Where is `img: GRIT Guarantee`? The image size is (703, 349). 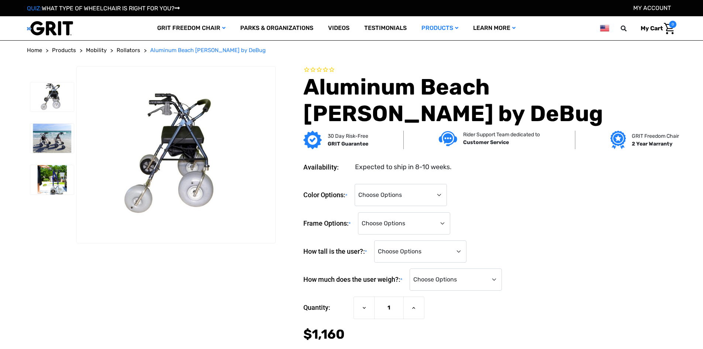 img: GRIT Guarantee is located at coordinates (312, 140).